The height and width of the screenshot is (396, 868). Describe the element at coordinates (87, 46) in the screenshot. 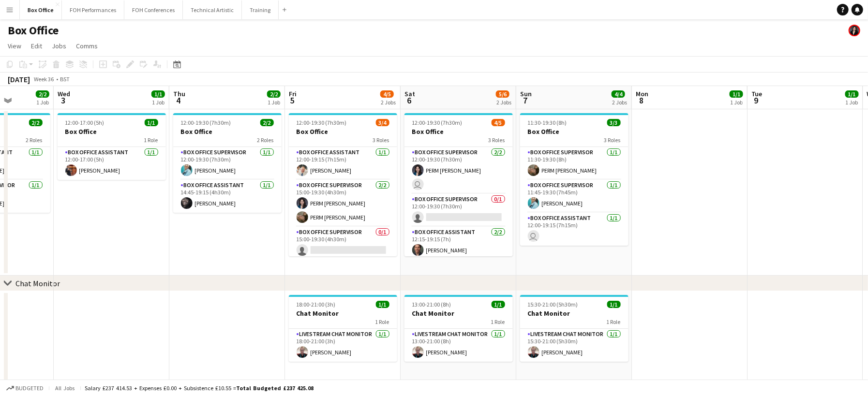

I see `span: Comms` at that location.